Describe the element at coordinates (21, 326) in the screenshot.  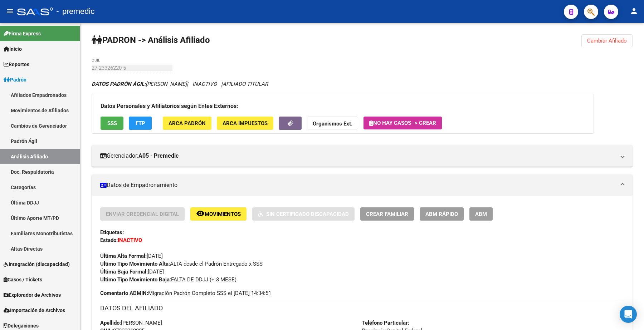
I see `span: Delegaciones` at that location.